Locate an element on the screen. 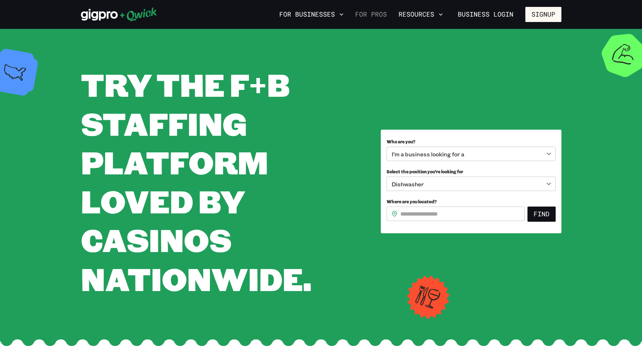 The width and height of the screenshot is (642, 364). a: For Pros is located at coordinates (371, 14).